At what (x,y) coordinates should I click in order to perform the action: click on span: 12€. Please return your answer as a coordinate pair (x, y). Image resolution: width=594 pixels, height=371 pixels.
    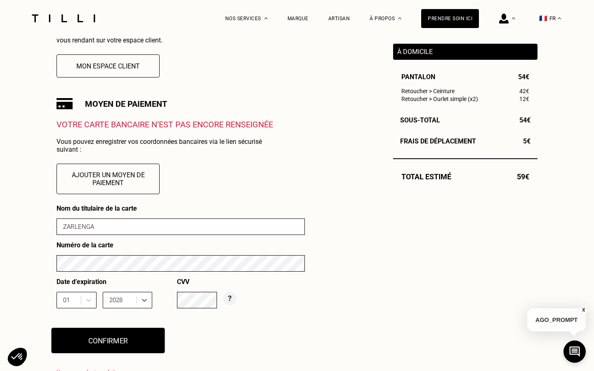
    Looking at the image, I should click on (524, 99).